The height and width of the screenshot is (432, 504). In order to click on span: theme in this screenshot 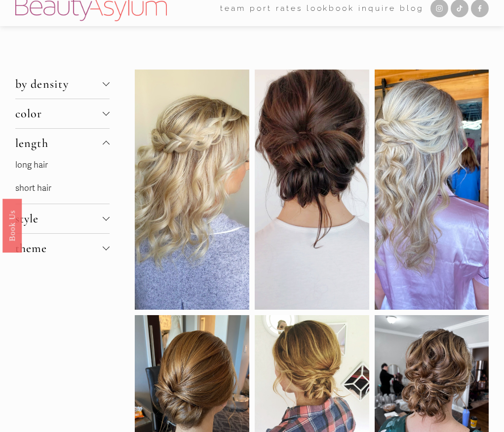, I will do `click(59, 248)`.